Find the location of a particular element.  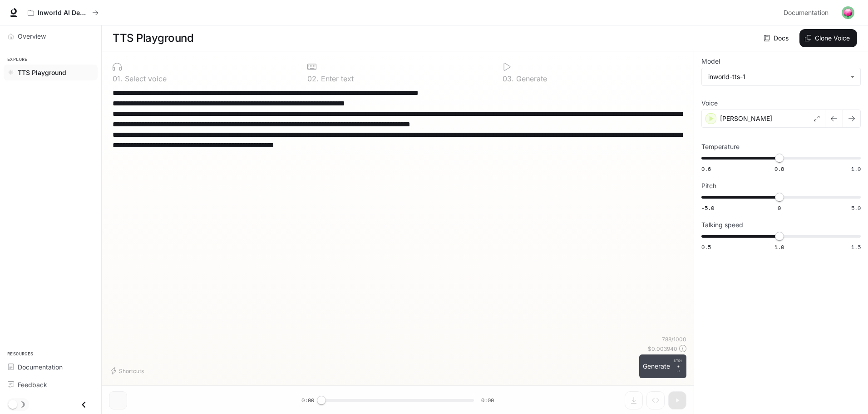

p: Select voice is located at coordinates (144, 79).